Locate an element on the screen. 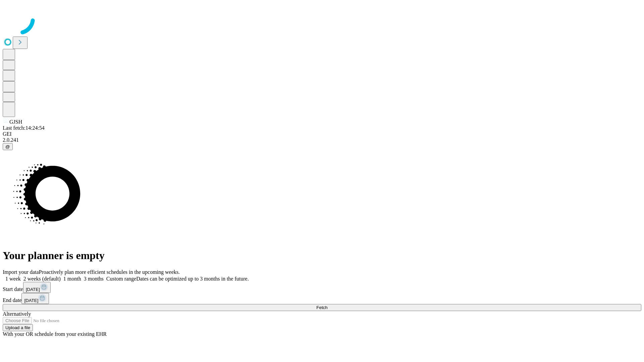 The image size is (644, 362). span: Import your data is located at coordinates (21, 272).